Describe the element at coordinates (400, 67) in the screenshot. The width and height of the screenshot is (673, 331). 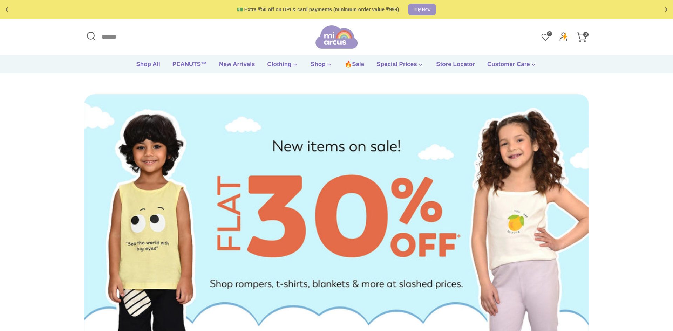
I see `a: Special Prices` at that location.